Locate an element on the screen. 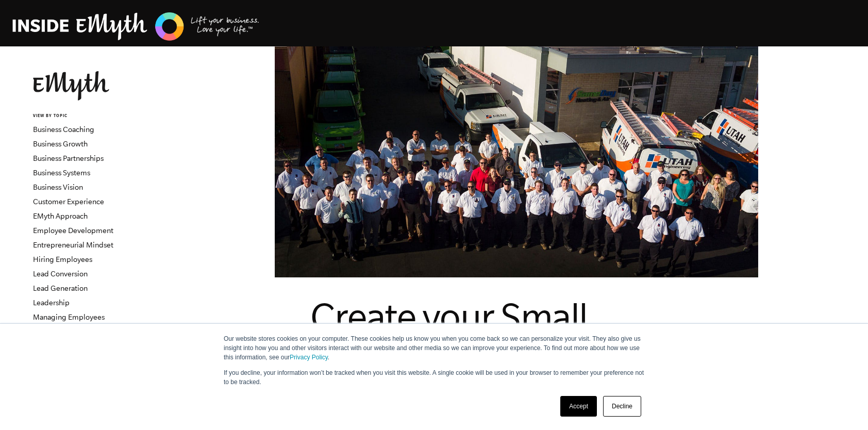 Image resolution: width=868 pixels, height=430 pixels. img: EMyth is located at coordinates (71, 86).